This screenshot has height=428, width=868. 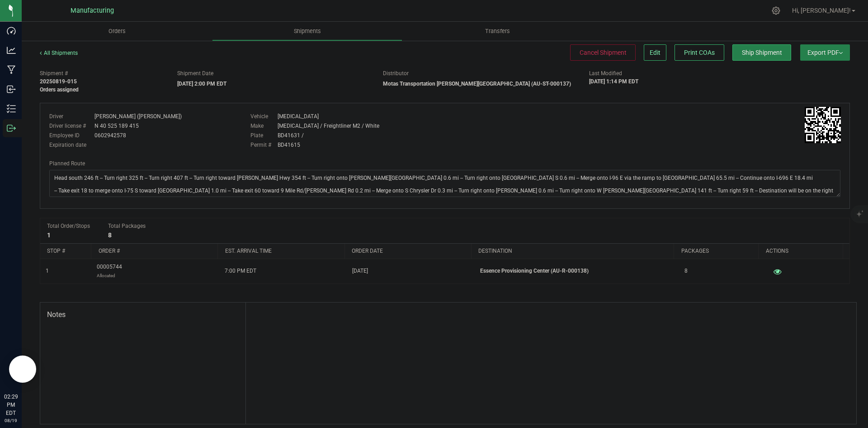 What do you see at coordinates (823, 125) in the screenshot?
I see `img: Scan me!` at bounding box center [823, 125].